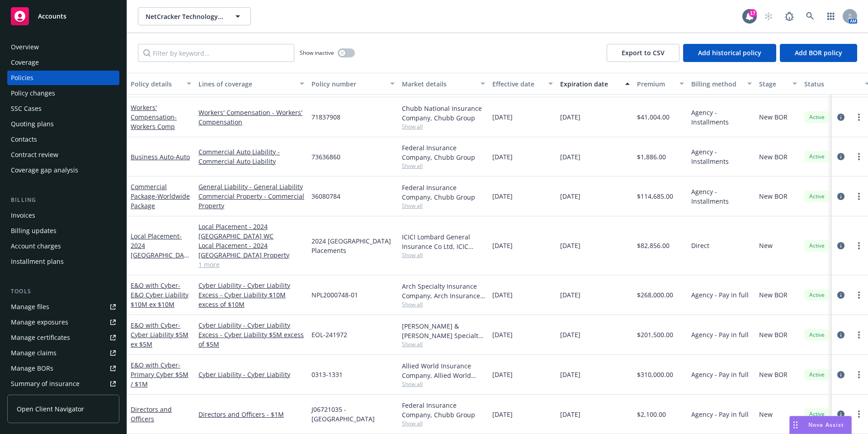 Image resolution: width=868 pixels, height=434 pixels. I want to click on a: Billing updates, so click(63, 231).